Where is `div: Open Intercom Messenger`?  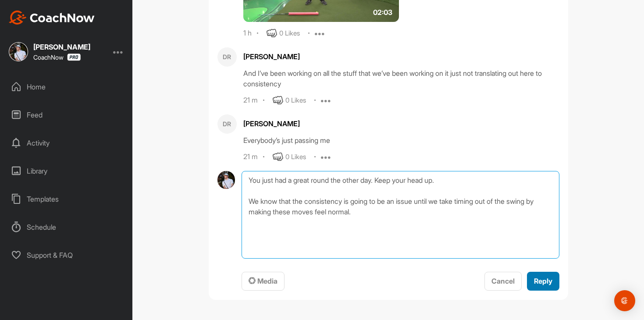
div: Open Intercom Messenger is located at coordinates (625, 300).